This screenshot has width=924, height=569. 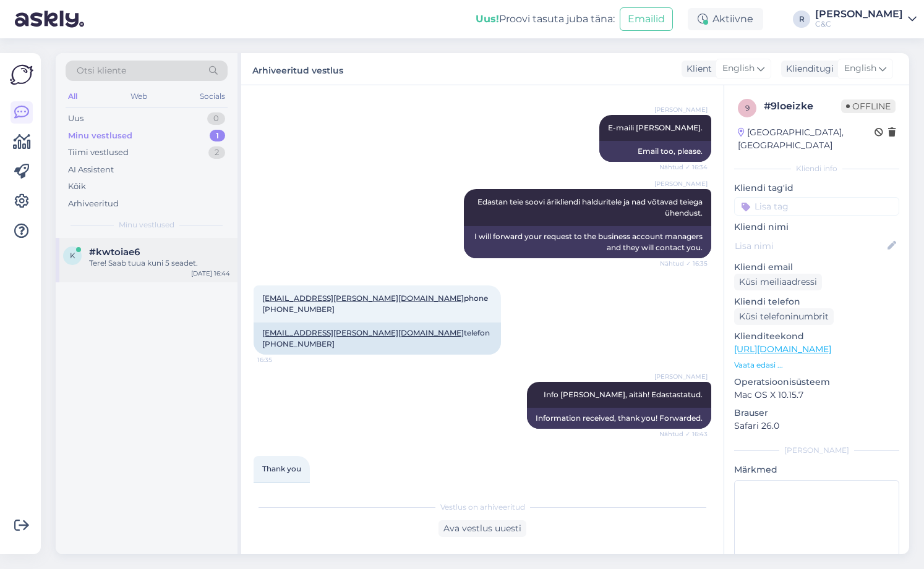 What do you see at coordinates (868, 107) in the screenshot?
I see `span: Offline` at bounding box center [868, 107].